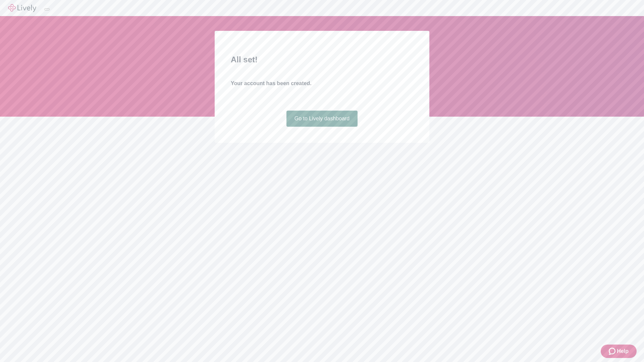 Image resolution: width=644 pixels, height=362 pixels. Describe the element at coordinates (618, 351) in the screenshot. I see `button: Zendesk support iconHelp` at that location.